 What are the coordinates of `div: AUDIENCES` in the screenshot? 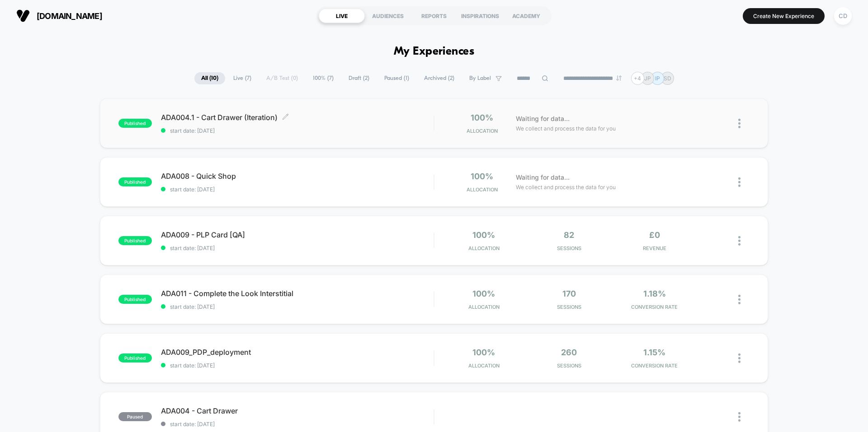 It's located at (388, 16).